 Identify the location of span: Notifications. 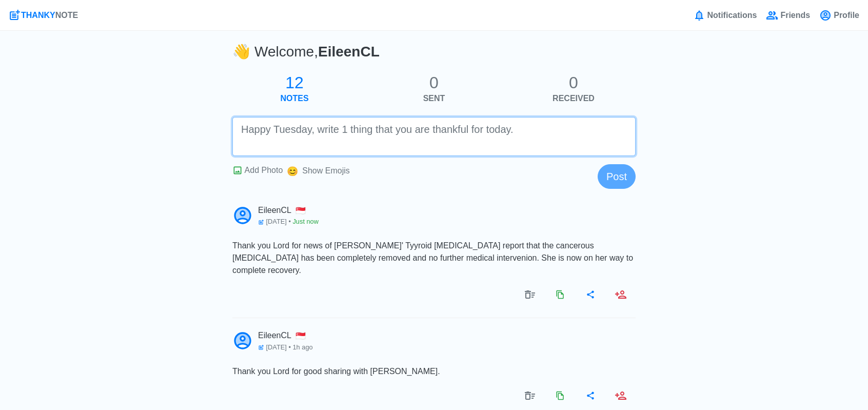
(731, 15).